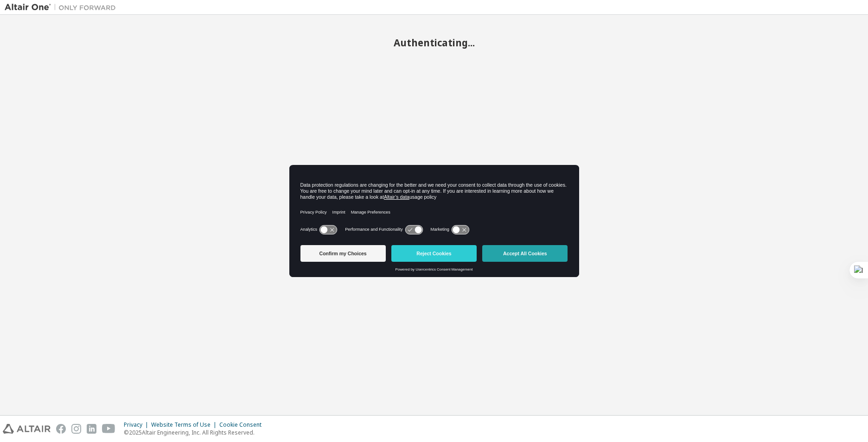  What do you see at coordinates (27, 429) in the screenshot?
I see `img: altair_logo.svg` at bounding box center [27, 429].